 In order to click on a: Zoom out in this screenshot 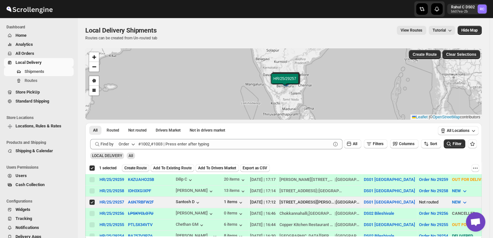, I will do `click(94, 67)`.